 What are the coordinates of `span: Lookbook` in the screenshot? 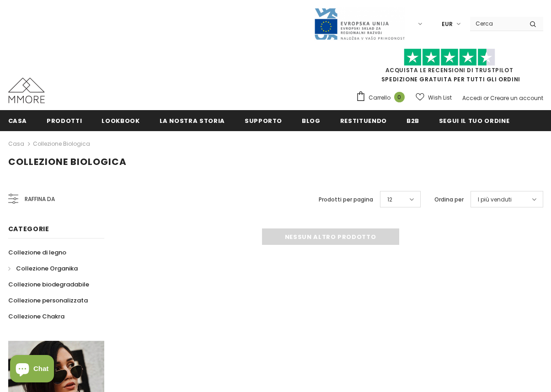 It's located at (120, 121).